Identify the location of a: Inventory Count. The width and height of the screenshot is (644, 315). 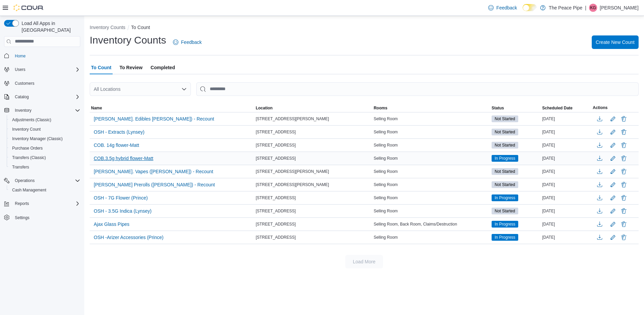
(26, 129).